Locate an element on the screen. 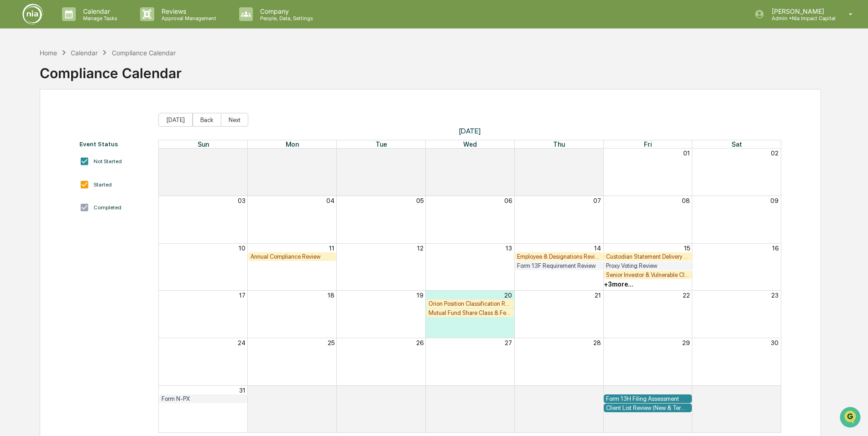  span: Fri is located at coordinates (648, 144).